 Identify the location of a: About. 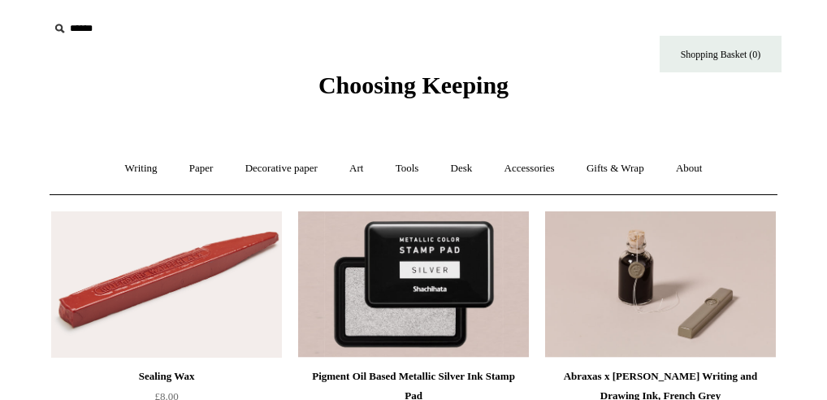
(689, 168).